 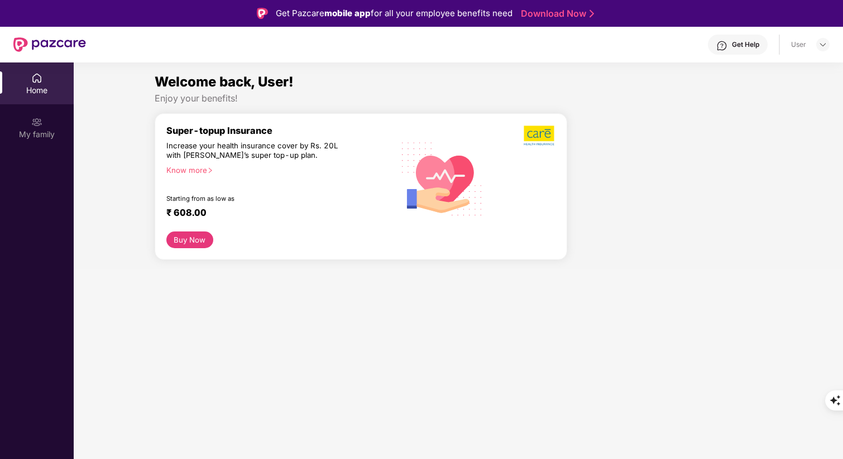 I want to click on strong: mobile app, so click(x=347, y=13).